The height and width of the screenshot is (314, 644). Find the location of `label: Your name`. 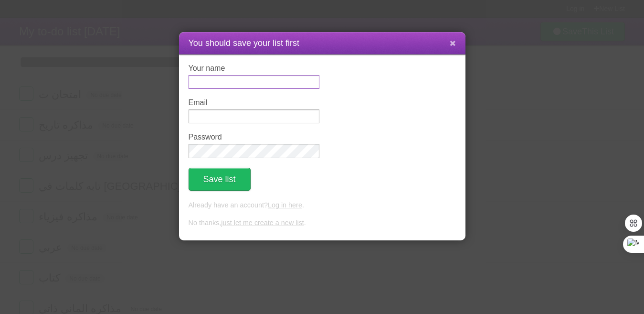

label: Your name is located at coordinates (254, 68).